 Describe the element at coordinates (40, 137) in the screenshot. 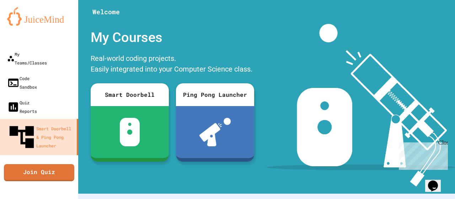

I see `div: Smart Doorbell & Ping Pong Launcher` at that location.